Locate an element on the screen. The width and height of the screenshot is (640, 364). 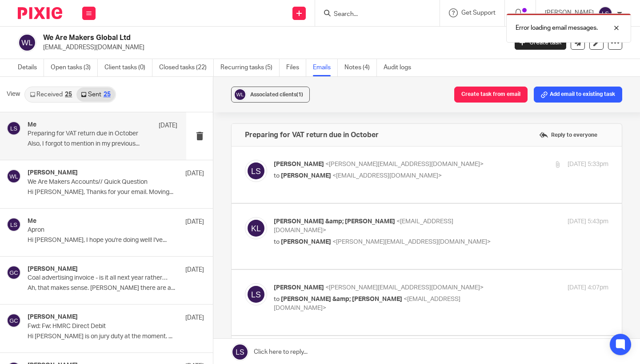
a: Notes (4) is located at coordinates (361, 68).